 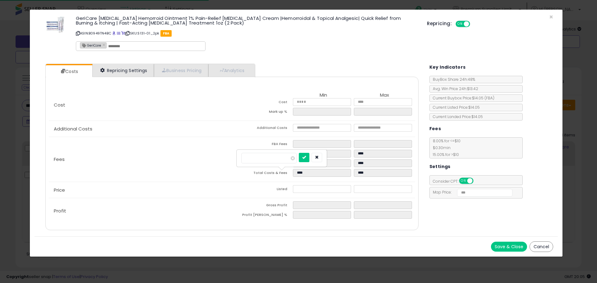 What do you see at coordinates (263, 103) in the screenshot?
I see `td: Cost` at bounding box center [263, 103].